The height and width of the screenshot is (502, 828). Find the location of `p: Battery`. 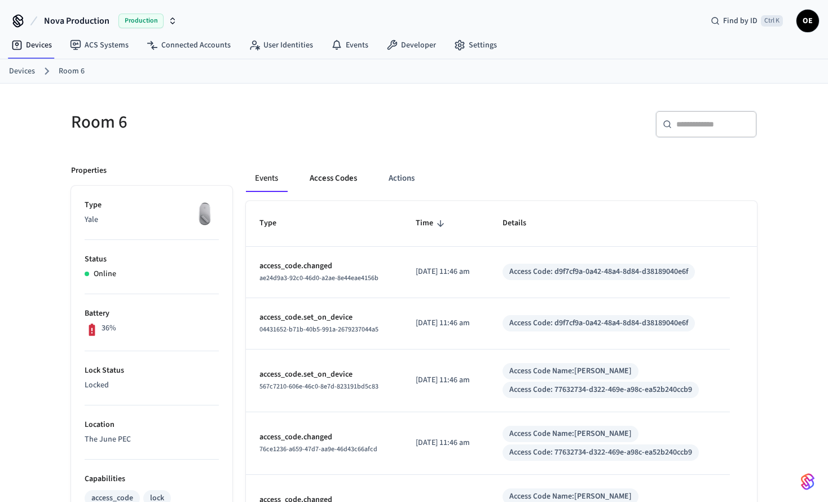

p: Battery is located at coordinates (152, 313).